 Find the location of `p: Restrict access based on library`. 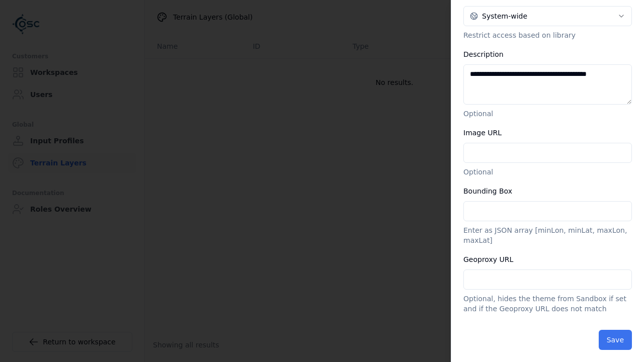

p: Restrict access based on library is located at coordinates (547, 35).